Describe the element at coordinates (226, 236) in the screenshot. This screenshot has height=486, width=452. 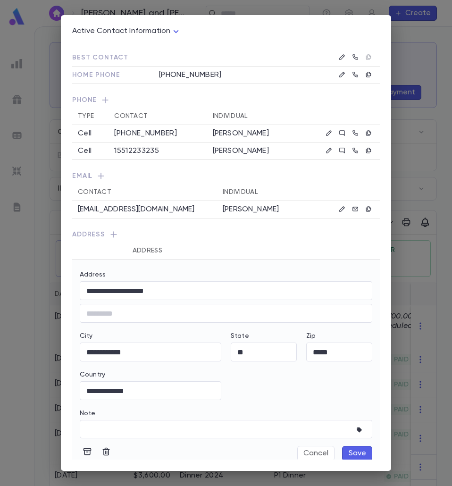
I see `span: Address` at that location.